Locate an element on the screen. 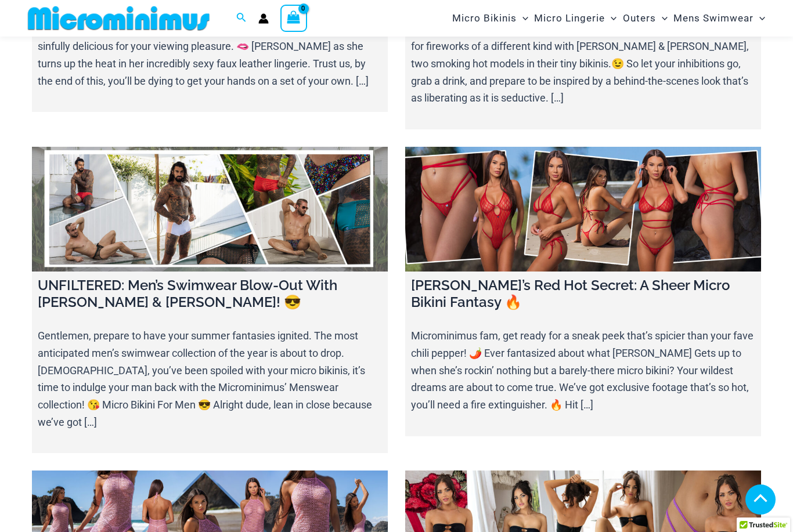  p: Gentlemen, prepare to have your summer fantasies ignited. The most anticipated men’s swimwear col... is located at coordinates (210, 379).